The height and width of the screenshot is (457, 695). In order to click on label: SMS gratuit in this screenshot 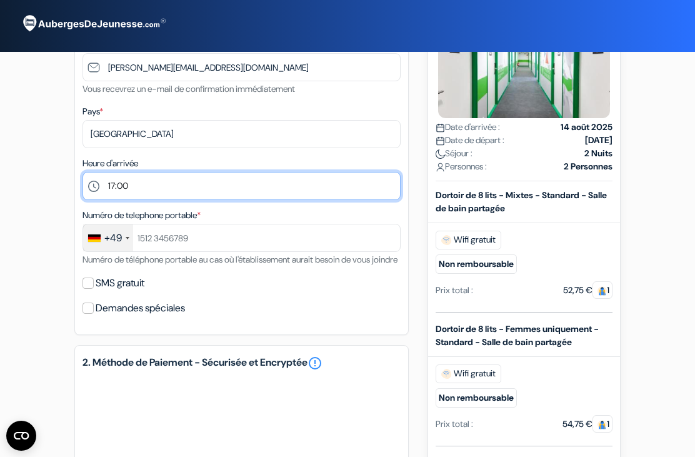, I will do `click(120, 283)`.